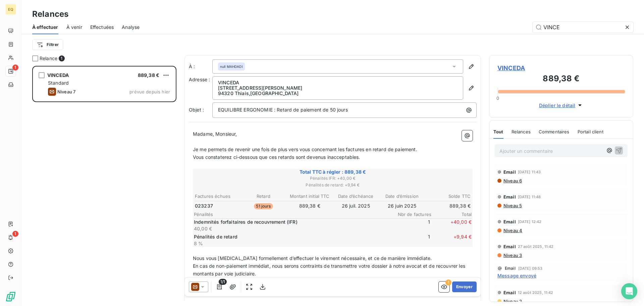 The width and height of the screenshot is (644, 306). What do you see at coordinates (215, 133) in the screenshot?
I see `span: Madame, Monsieur,` at bounding box center [215, 133].